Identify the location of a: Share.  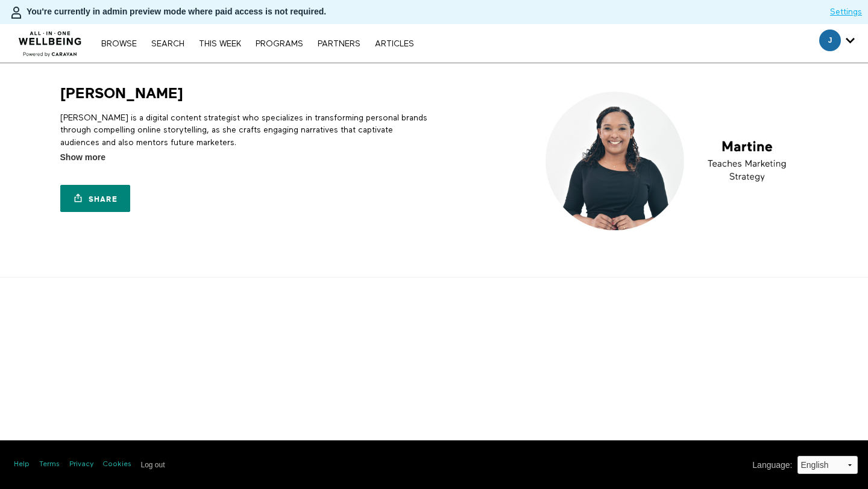
(95, 198).